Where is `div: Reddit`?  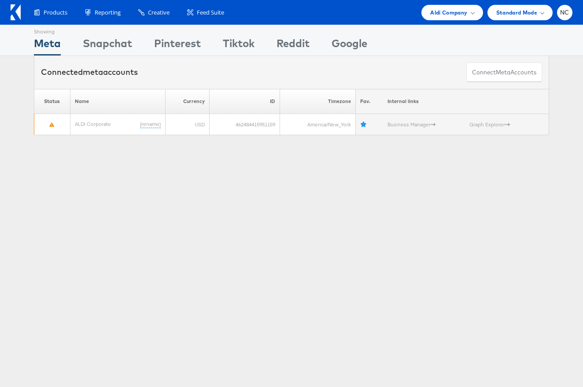
div: Reddit is located at coordinates (293, 45).